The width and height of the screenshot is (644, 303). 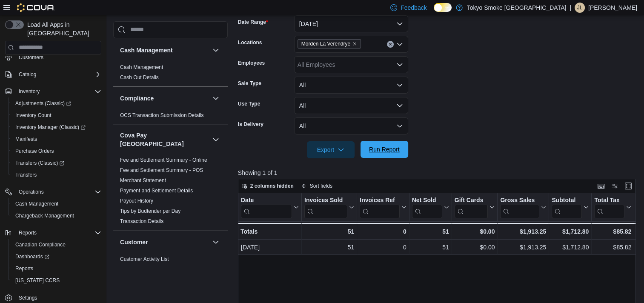 What do you see at coordinates (321, 186) in the screenshot?
I see `span: Sort fields` at bounding box center [321, 186].